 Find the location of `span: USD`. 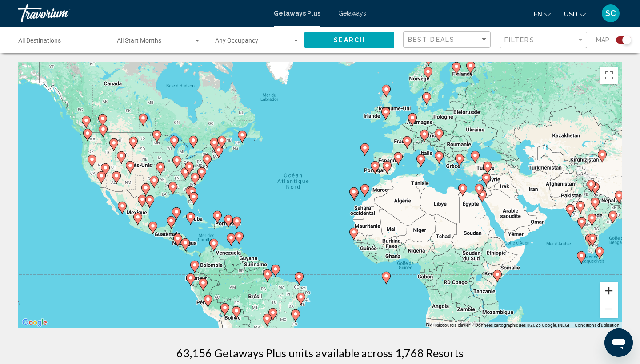

span: USD is located at coordinates (571, 14).